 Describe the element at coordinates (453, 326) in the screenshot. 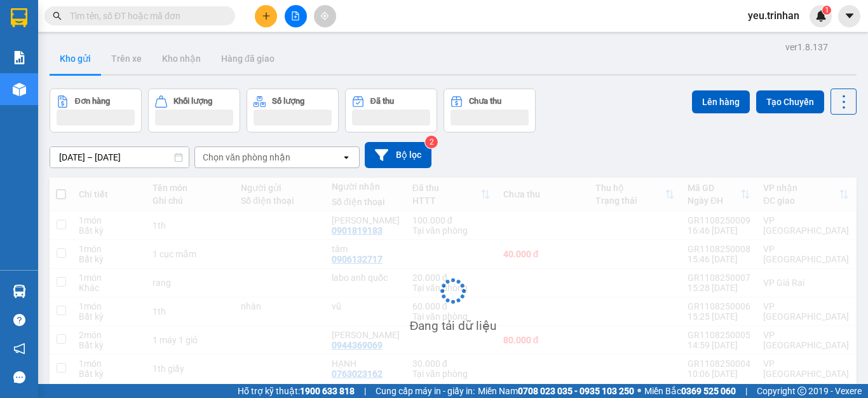

I see `div: Đang tải dữ liệu` at that location.